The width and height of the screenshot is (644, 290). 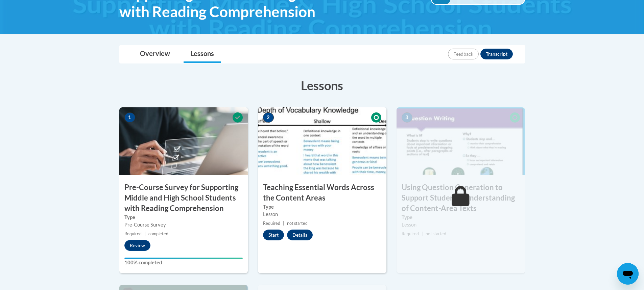 What do you see at coordinates (268, 118) in the screenshot?
I see `span: 2` at bounding box center [268, 118].